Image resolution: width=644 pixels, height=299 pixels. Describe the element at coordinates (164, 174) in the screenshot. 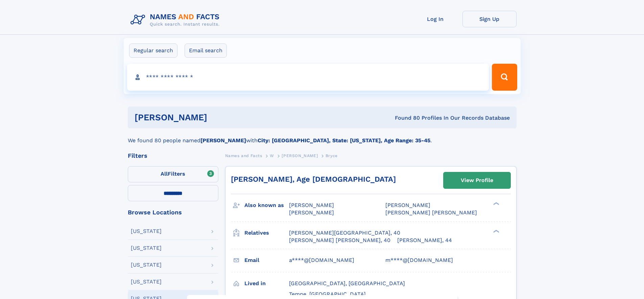

I see `span: All` at that location.